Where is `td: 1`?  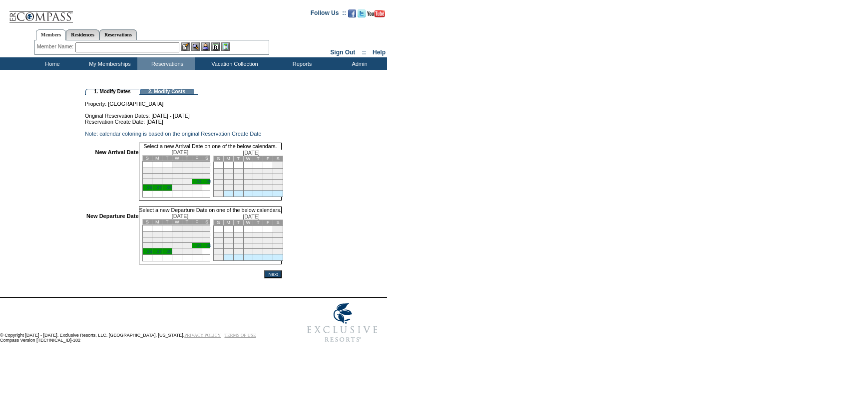
td: 1 is located at coordinates (178, 165).